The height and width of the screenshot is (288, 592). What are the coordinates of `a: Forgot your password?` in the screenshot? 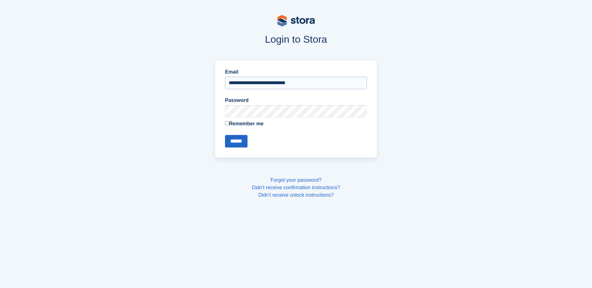 It's located at (296, 180).